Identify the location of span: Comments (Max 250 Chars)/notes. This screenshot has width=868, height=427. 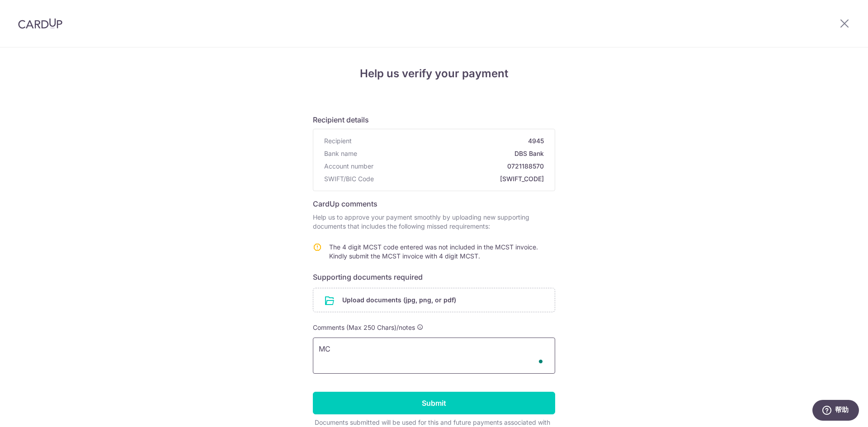
(364, 328).